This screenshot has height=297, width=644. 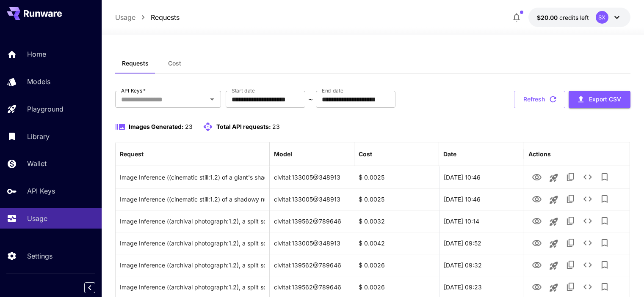 I want to click on nav: breadcrumb, so click(x=148, y=17).